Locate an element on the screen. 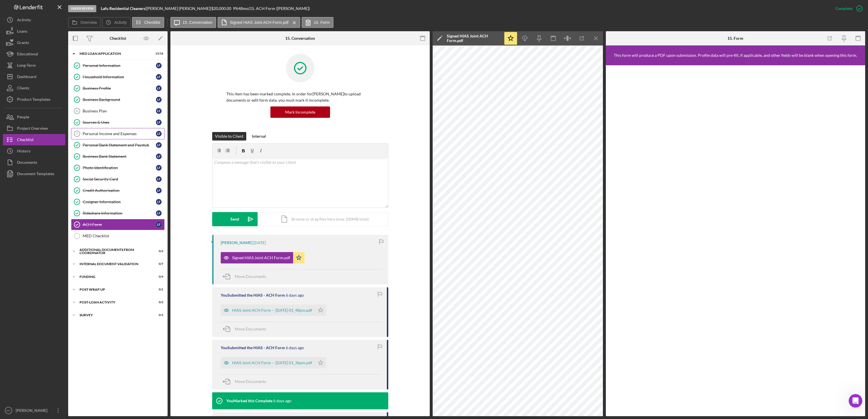 This screenshot has width=868, height=419. div: You Submitted the HIAS - ACH Form is located at coordinates (253, 295).